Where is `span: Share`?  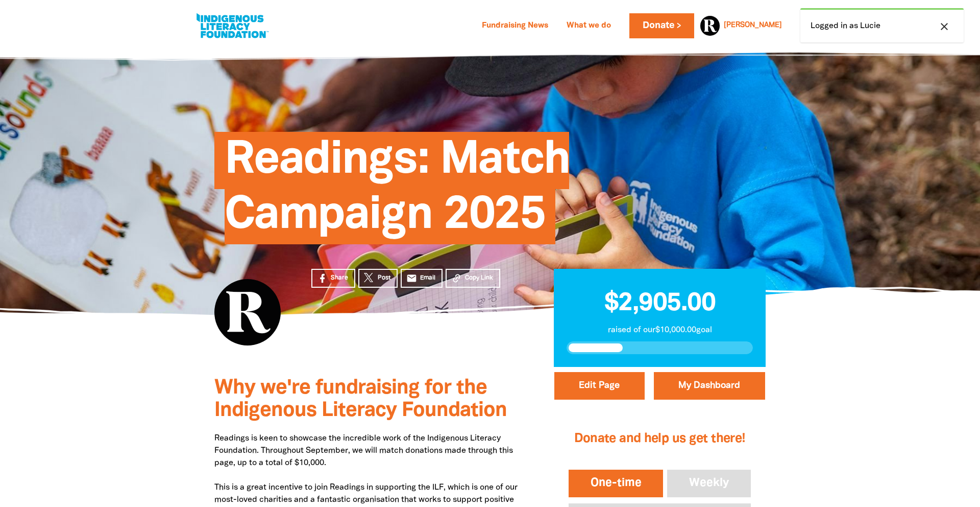
span: Share is located at coordinates (339, 278).